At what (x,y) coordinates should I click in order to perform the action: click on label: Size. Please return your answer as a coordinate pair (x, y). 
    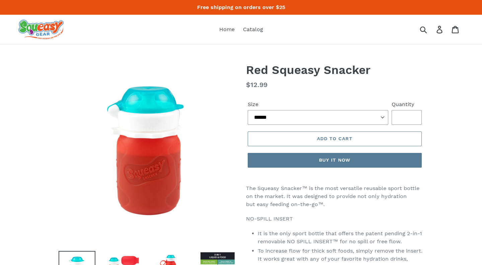
    Looking at the image, I should click on (318, 104).